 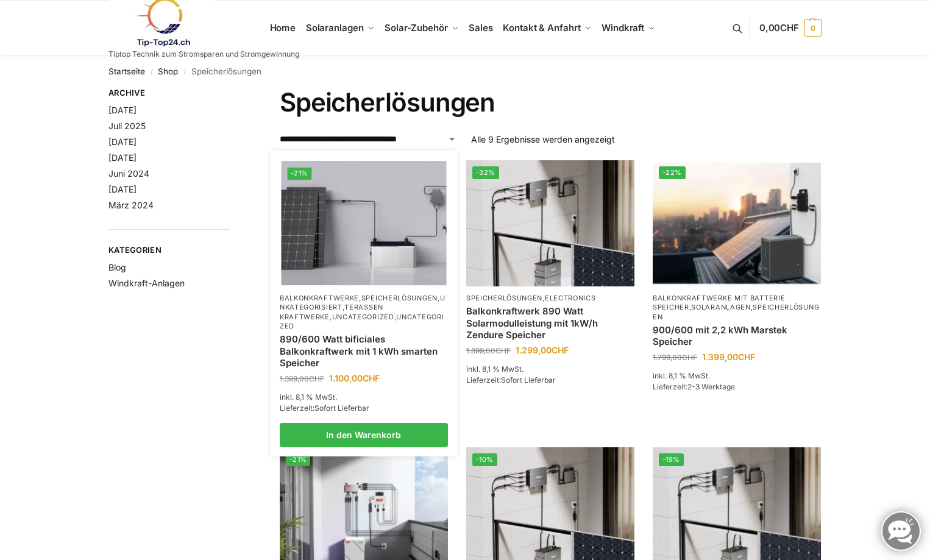 What do you see at coordinates (168, 71) in the screenshot?
I see `a: Shop` at bounding box center [168, 71].